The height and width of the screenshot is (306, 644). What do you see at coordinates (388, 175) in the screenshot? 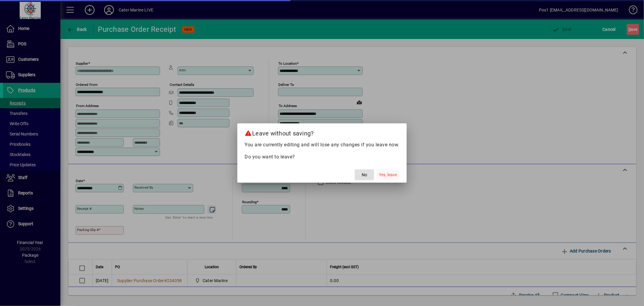
I see `span: Yes, leave` at bounding box center [388, 175].